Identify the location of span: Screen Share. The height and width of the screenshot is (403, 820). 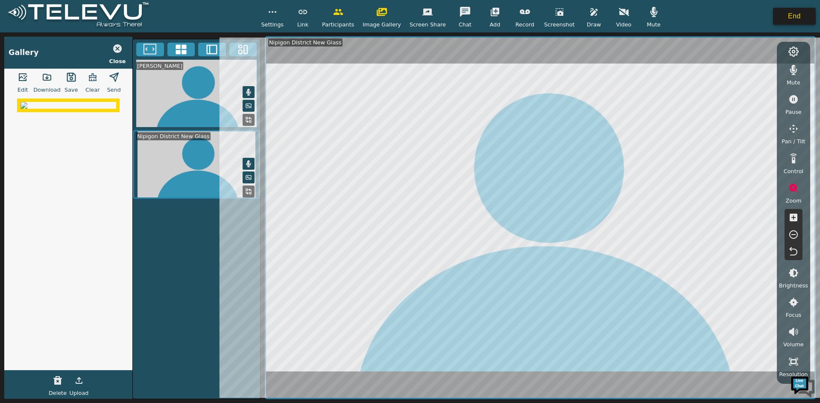
(427, 24).